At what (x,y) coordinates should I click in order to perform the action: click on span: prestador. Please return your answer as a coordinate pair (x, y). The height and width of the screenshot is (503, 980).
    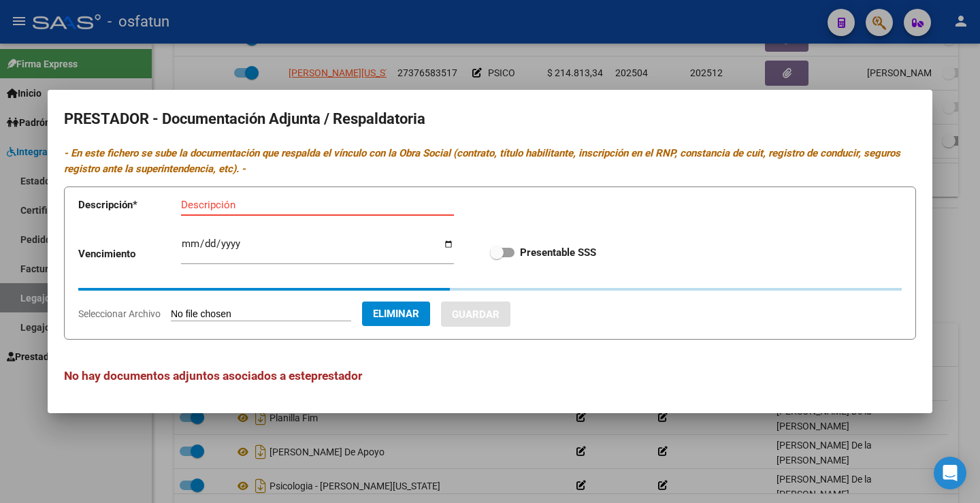
    Looking at the image, I should click on (336, 376).